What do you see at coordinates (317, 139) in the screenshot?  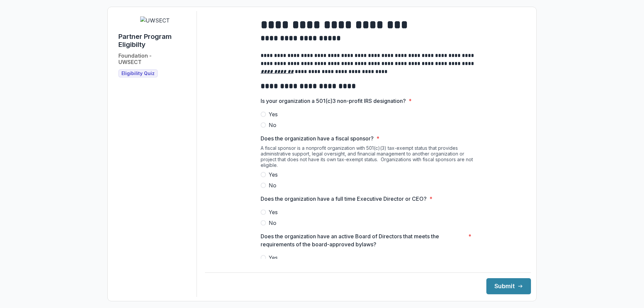 I see `p: Does the organization have a fiscal sponsor?` at bounding box center [317, 139].